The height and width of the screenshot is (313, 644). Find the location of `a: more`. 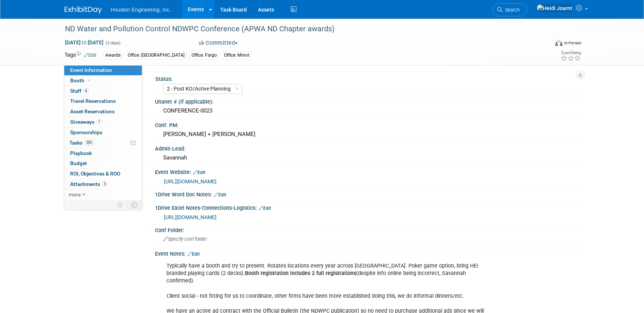

a: more is located at coordinates (103, 195).